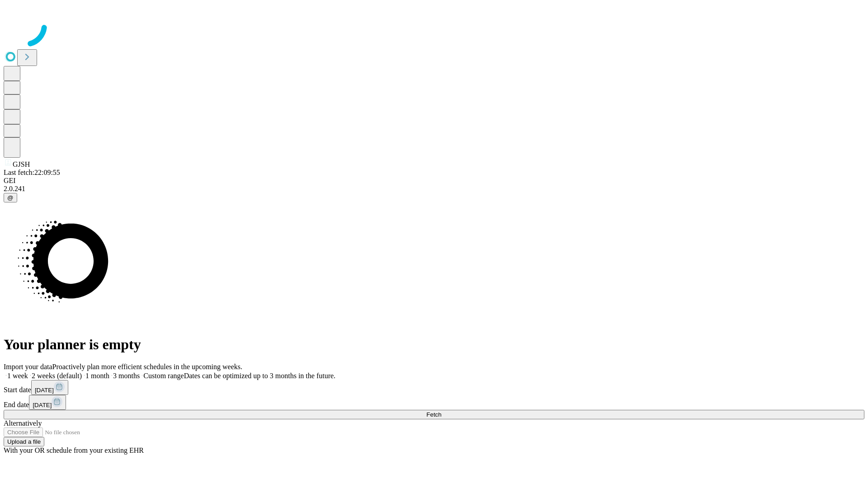  Describe the element at coordinates (21, 164) in the screenshot. I see `span: GJSH` at that location.